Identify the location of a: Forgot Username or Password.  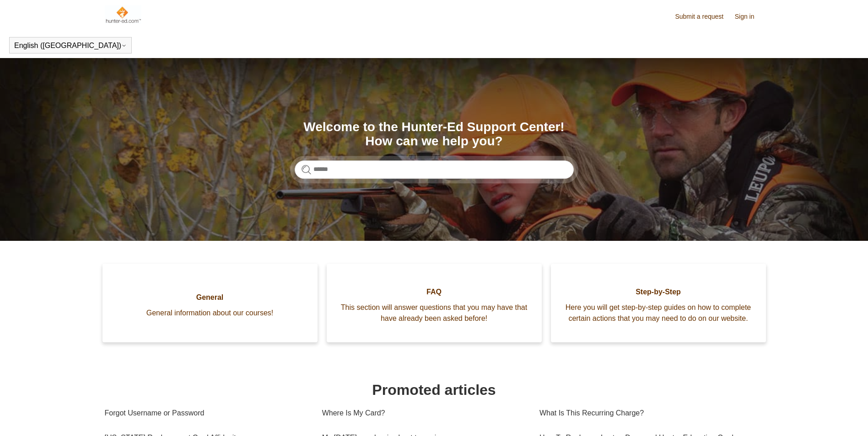
(206, 414).